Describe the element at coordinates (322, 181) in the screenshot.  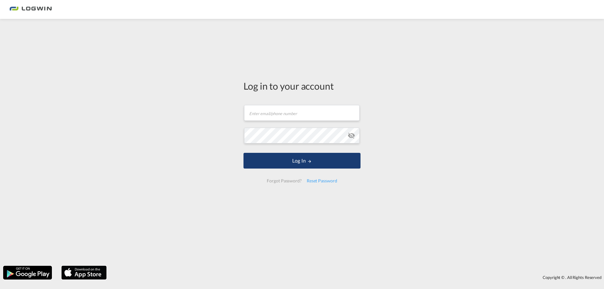
I see `div: Reset Password` at that location.